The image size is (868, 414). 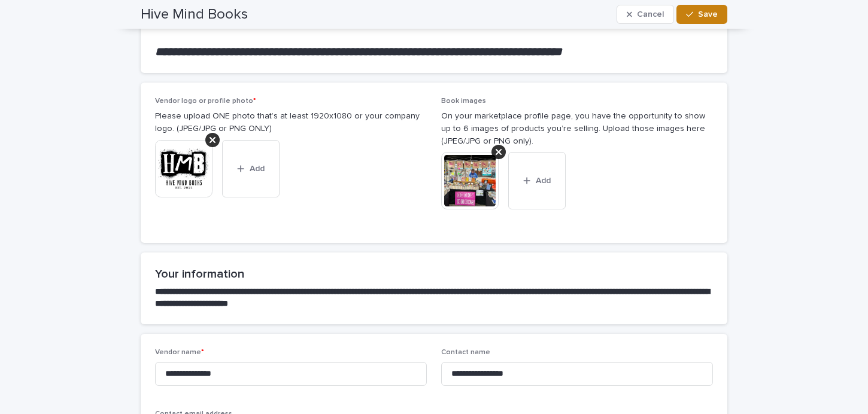 I want to click on button: Cancel, so click(x=645, y=14).